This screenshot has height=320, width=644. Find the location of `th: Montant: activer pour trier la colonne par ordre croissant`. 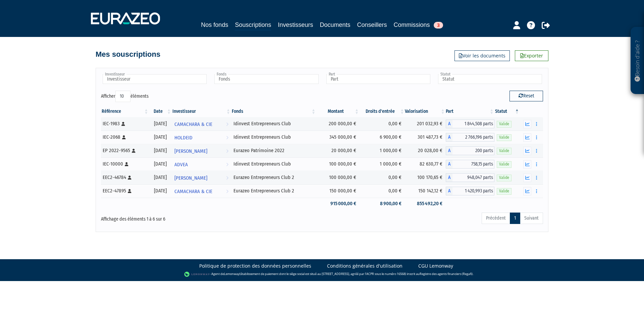

th: Montant: activer pour trier la colonne par ordre croissant is located at coordinates (338, 112).